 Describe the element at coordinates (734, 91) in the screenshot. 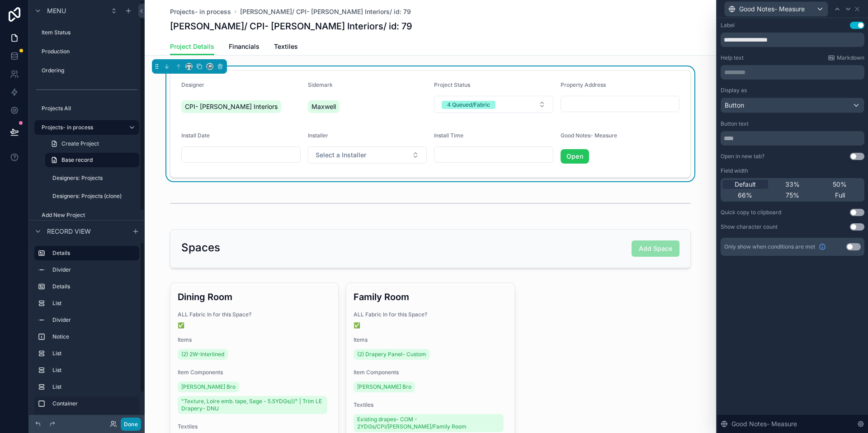

I see `label: Display as` at that location.